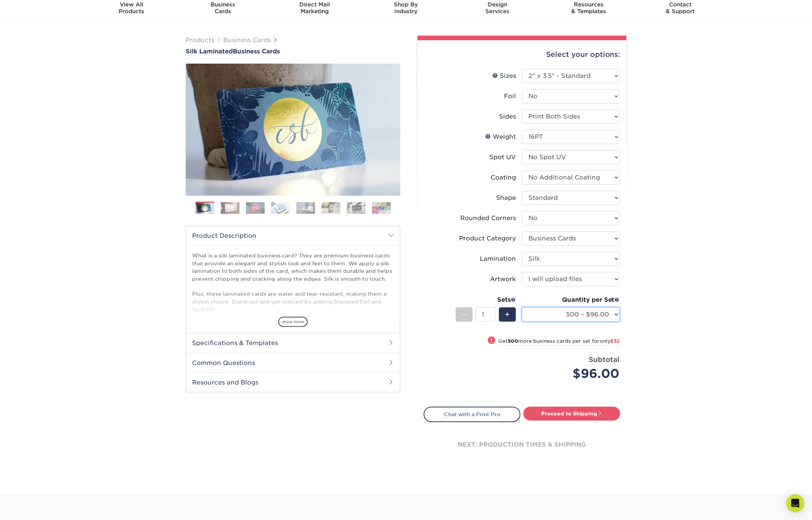 The image size is (812, 520). What do you see at coordinates (486, 300) in the screenshot?
I see `div: Sets` at bounding box center [486, 300].